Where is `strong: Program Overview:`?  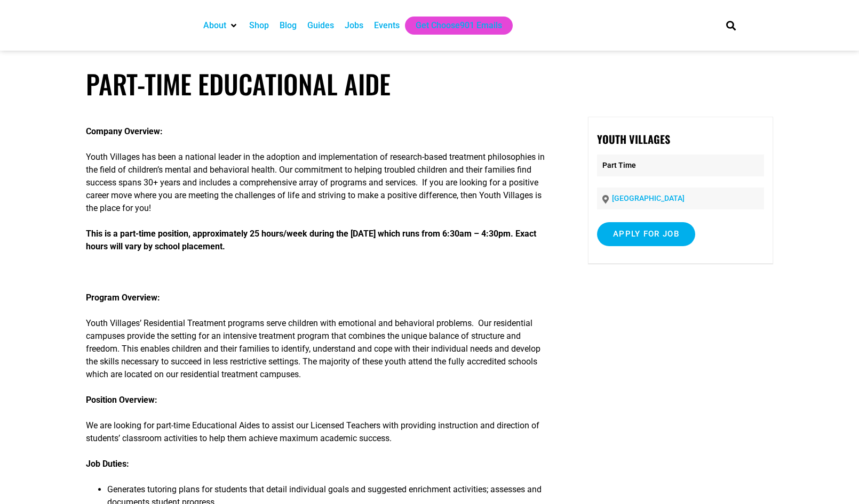
strong: Program Overview: is located at coordinates (123, 297).